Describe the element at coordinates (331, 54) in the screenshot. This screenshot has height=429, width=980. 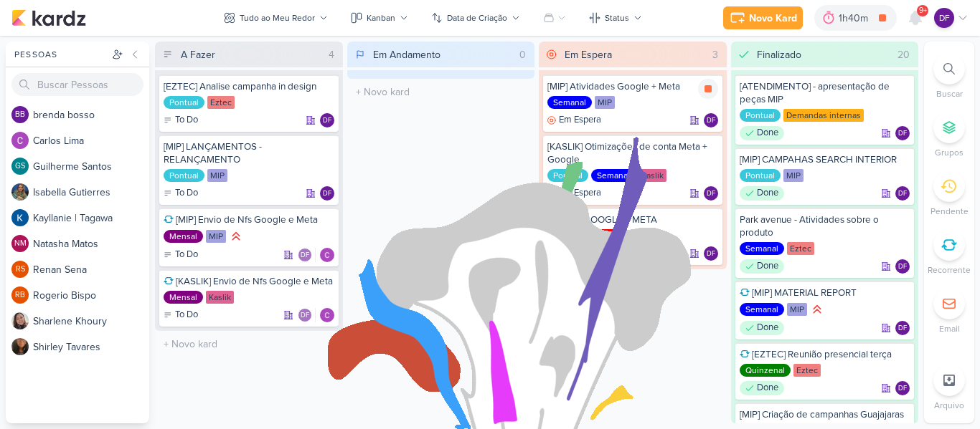
I see `div: 4` at that location.